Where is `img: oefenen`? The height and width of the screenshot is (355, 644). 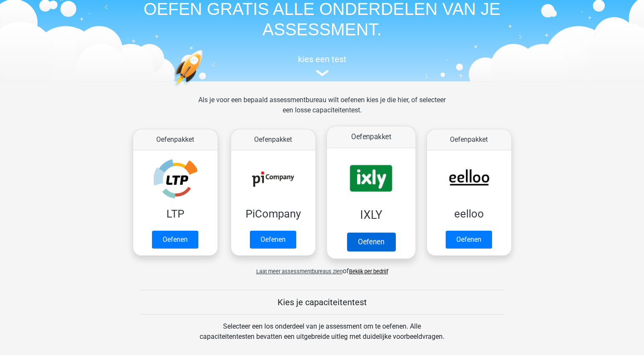 img: oefenen is located at coordinates (204, 88).